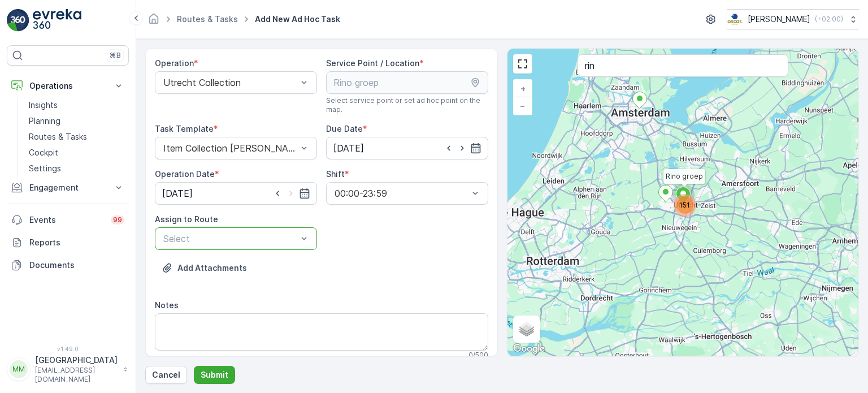 The height and width of the screenshot is (393, 868). Describe the element at coordinates (67, 188) in the screenshot. I see `button: Engagement` at that location.